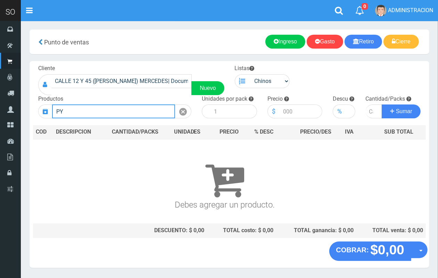 Image resolution: width=438 pixels, height=278 pixels. I want to click on h3: Debes agregar un producto., so click(224, 179).